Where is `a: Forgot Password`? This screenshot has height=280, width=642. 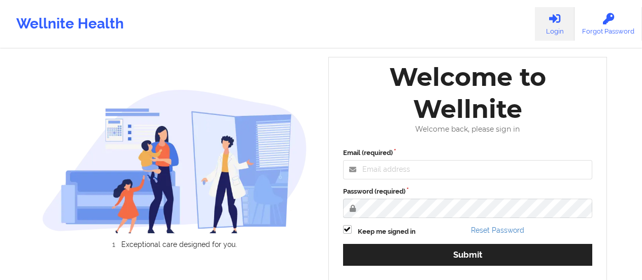 a: Forgot Password is located at coordinates (608, 24).